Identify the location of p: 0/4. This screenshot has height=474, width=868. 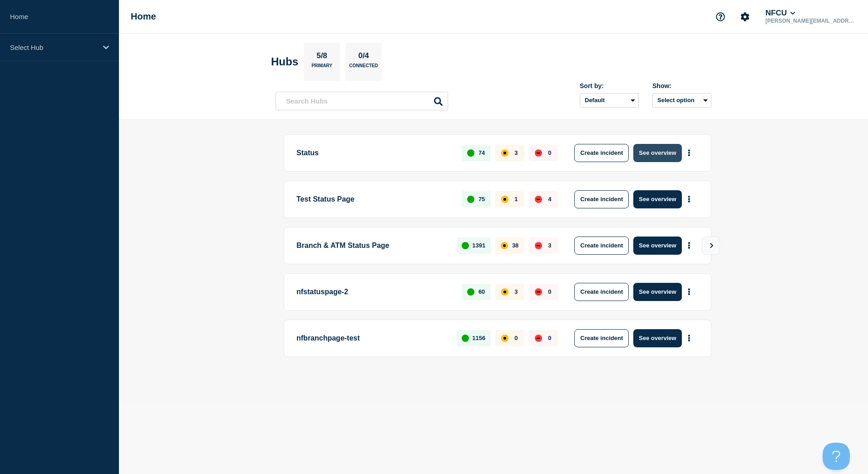
(364, 57).